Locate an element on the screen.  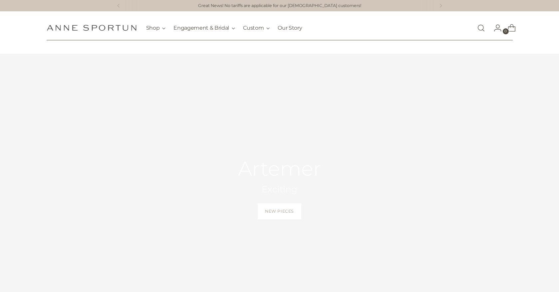
button: Custom is located at coordinates (256, 28).